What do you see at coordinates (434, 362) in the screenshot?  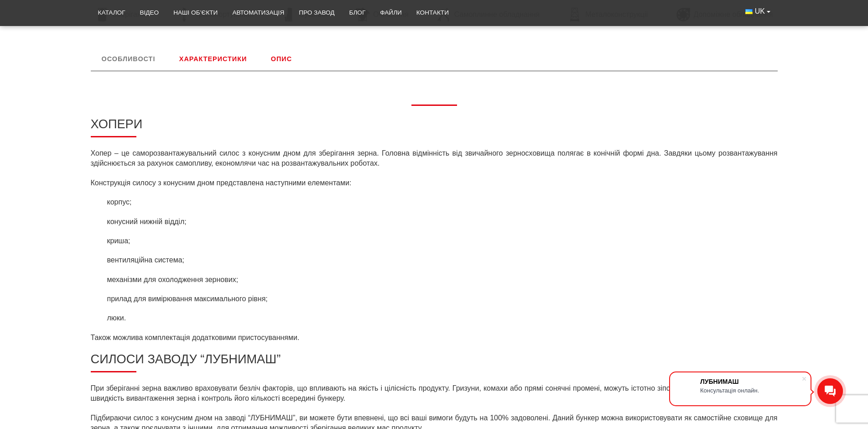 I see `h2: Силоси заводу “ЛУБНИМАШ”` at bounding box center [434, 362].